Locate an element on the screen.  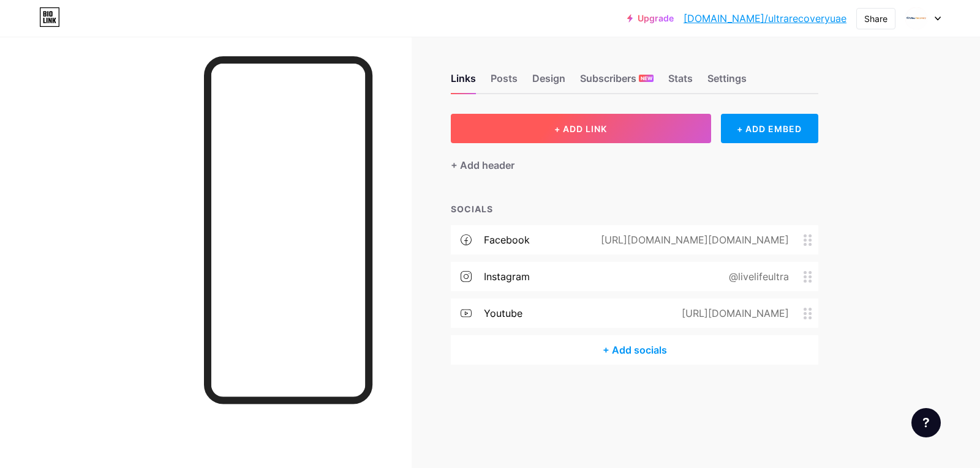
span: NEW is located at coordinates (646, 78).